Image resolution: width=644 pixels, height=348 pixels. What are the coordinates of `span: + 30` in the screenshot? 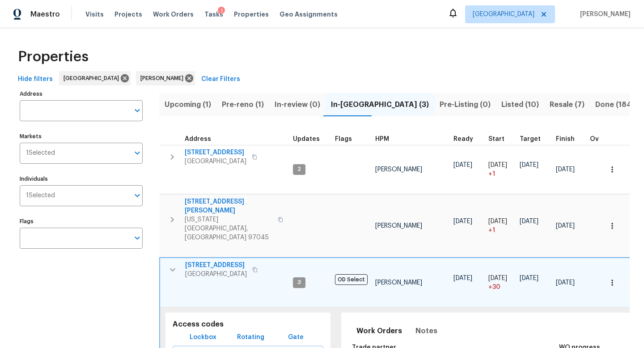 It's located at (494, 287).